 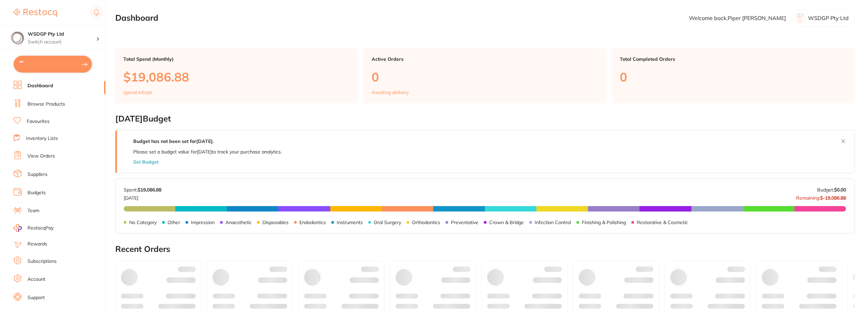 I want to click on h4: WSDGP Pty Ltd, so click(x=62, y=35).